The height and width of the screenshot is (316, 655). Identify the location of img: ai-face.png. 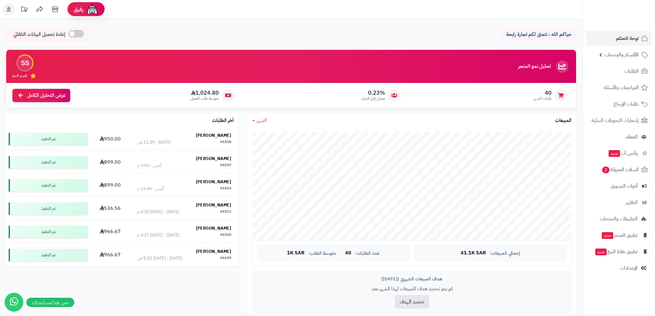
(92, 9).